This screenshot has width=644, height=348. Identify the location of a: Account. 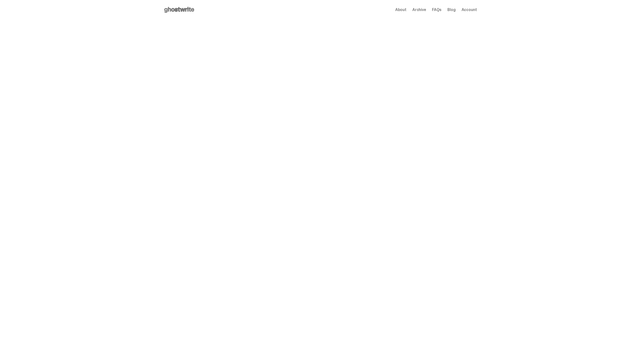
(469, 10).